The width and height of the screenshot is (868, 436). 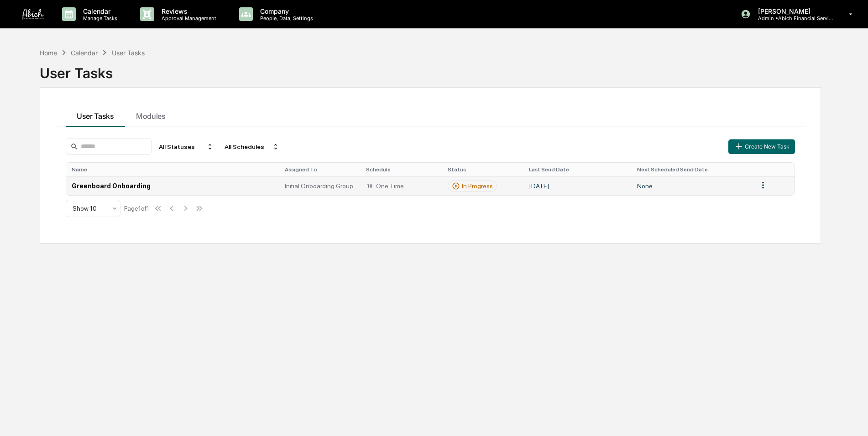 I want to click on span: Initial Onboarding Group, so click(x=319, y=186).